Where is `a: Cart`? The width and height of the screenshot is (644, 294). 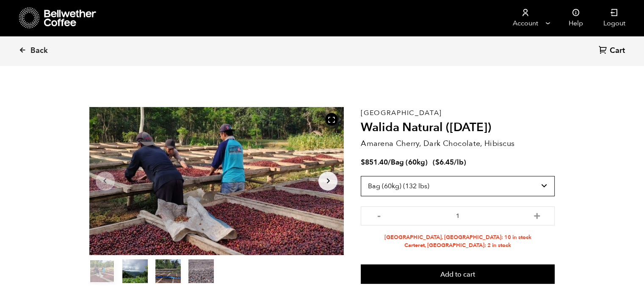 a: Cart is located at coordinates (613, 51).